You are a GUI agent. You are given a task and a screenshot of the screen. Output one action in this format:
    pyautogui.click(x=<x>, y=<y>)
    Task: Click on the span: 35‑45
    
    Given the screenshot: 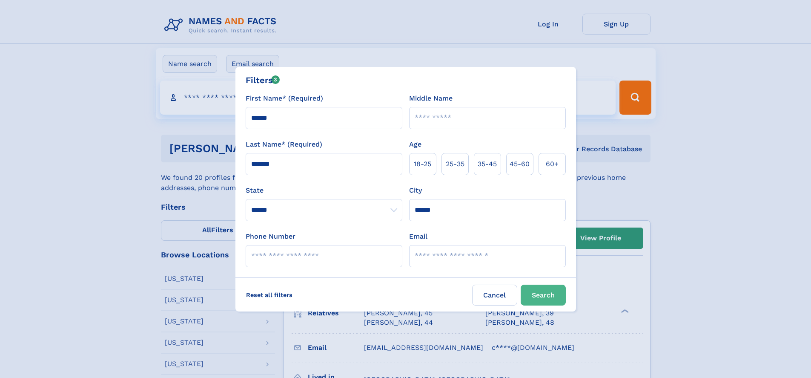 What is the action you would take?
    pyautogui.click(x=487, y=164)
    